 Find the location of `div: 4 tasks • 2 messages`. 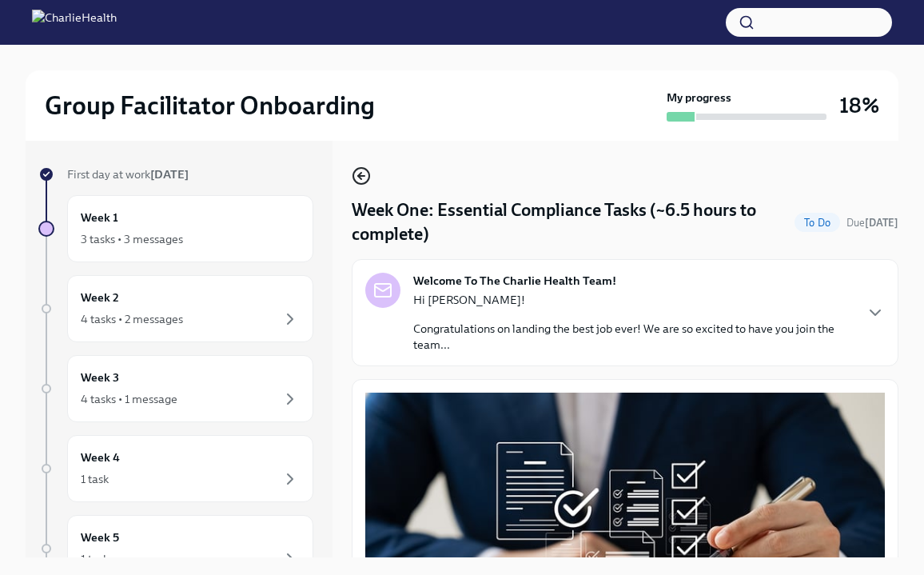

div: 4 tasks • 2 messages is located at coordinates (132, 319).